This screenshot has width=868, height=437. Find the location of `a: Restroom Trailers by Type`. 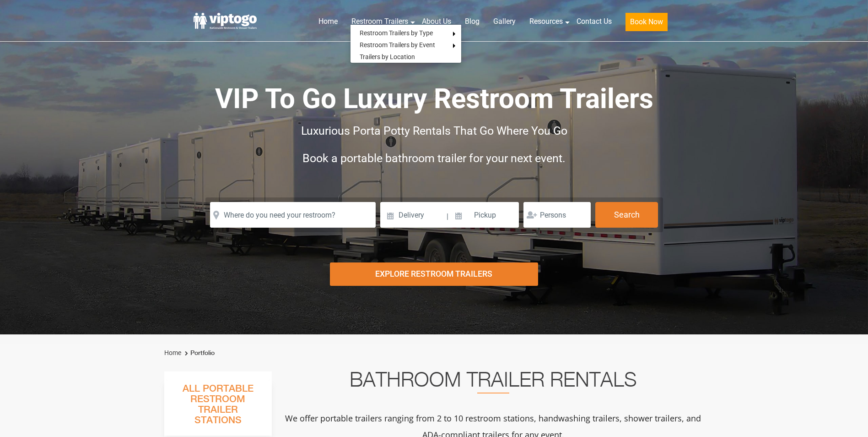

a: Restroom Trailers by Type is located at coordinates (396, 33).